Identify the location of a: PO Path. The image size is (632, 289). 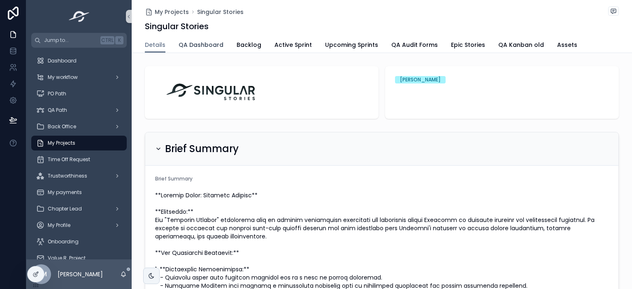
(79, 94).